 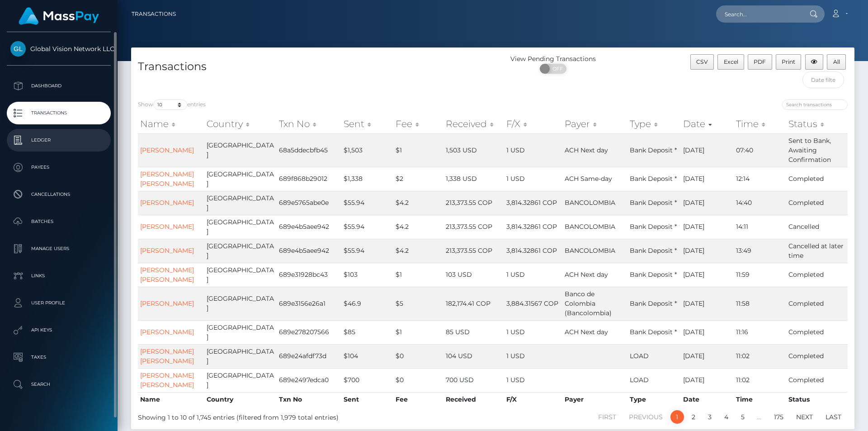 What do you see at coordinates (309, 304) in the screenshot?
I see `td: 689e3156e26a1` at bounding box center [309, 304].